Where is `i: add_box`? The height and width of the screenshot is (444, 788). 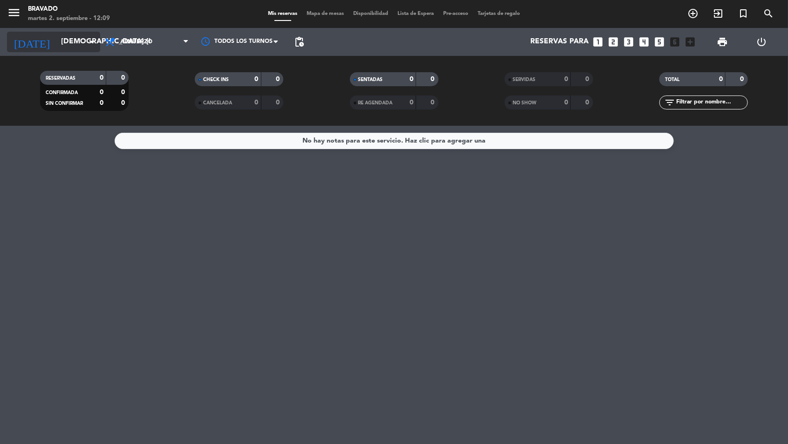 i: add_box is located at coordinates (690, 42).